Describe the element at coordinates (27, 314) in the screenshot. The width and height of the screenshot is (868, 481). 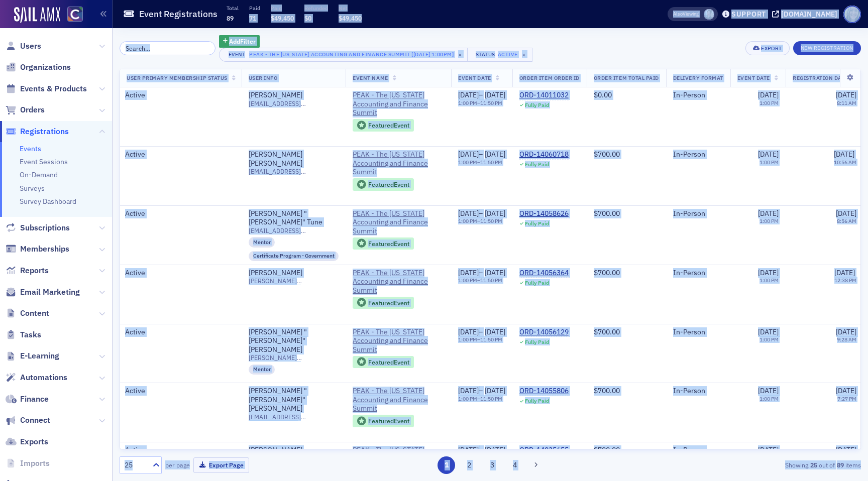
I see `a: Content` at that location.